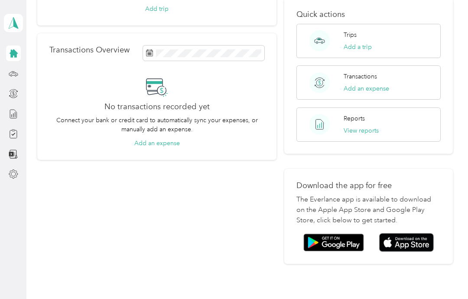 This screenshot has width=468, height=299. I want to click on p: Transactions Overview, so click(89, 50).